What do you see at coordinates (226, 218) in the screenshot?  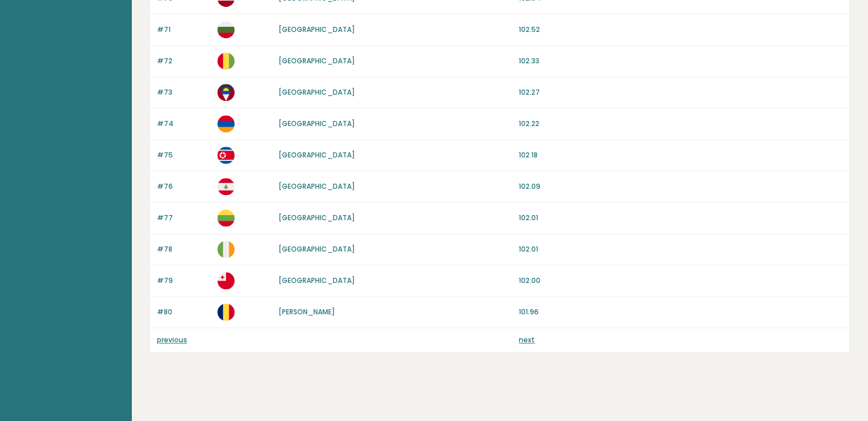 I see `img: lt.svg` at bounding box center [226, 218].